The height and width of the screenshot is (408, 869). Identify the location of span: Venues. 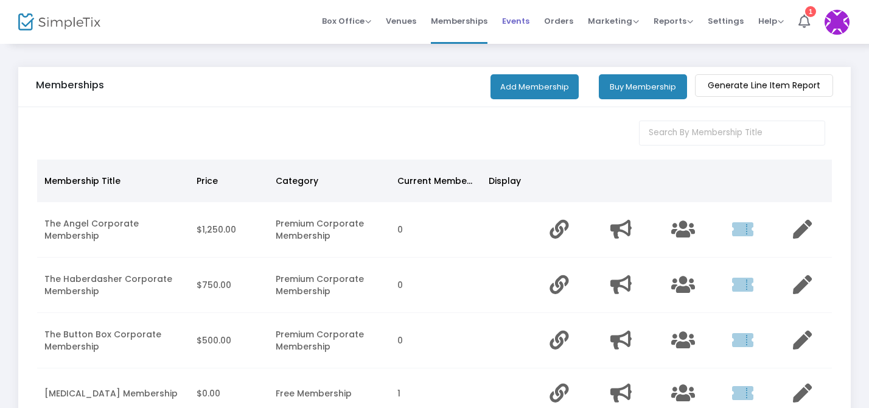
(401, 21).